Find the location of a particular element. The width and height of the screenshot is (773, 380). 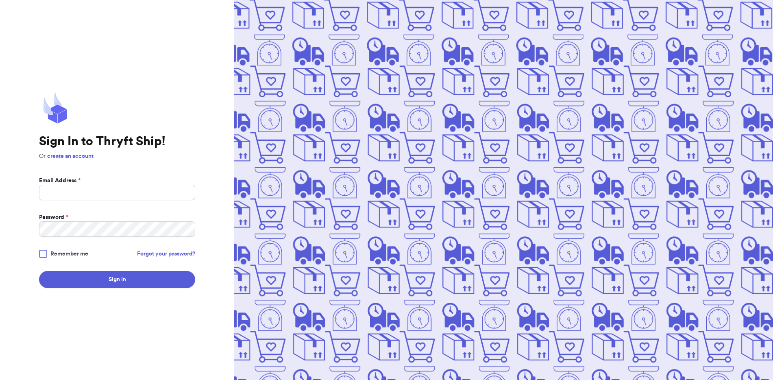

label: Email Address is located at coordinates (60, 181).